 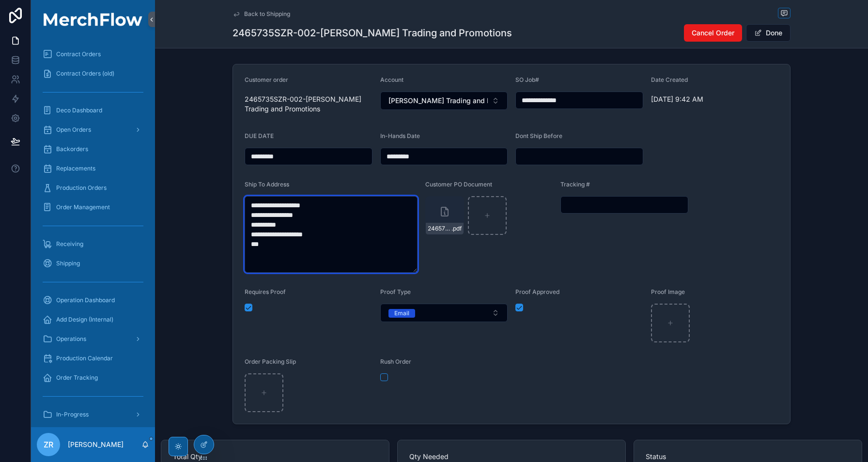 What do you see at coordinates (396, 292) in the screenshot?
I see `span: Proof Type` at bounding box center [396, 292].